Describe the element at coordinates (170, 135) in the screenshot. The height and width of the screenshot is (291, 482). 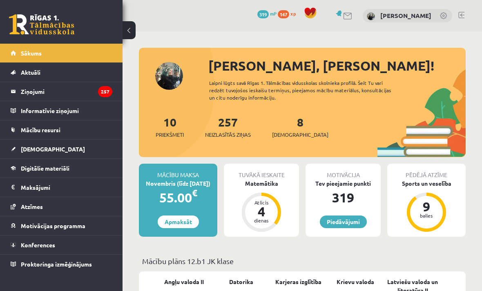
I see `span: Priekšmeti` at that location.